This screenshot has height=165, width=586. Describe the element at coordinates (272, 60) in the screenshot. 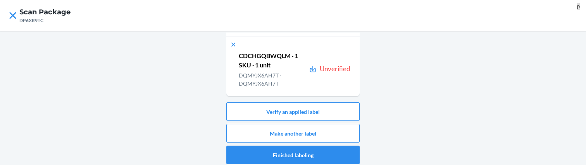

I see `p: CDCHGQBWQLM · 1 SKU · 1 unit` at that location.